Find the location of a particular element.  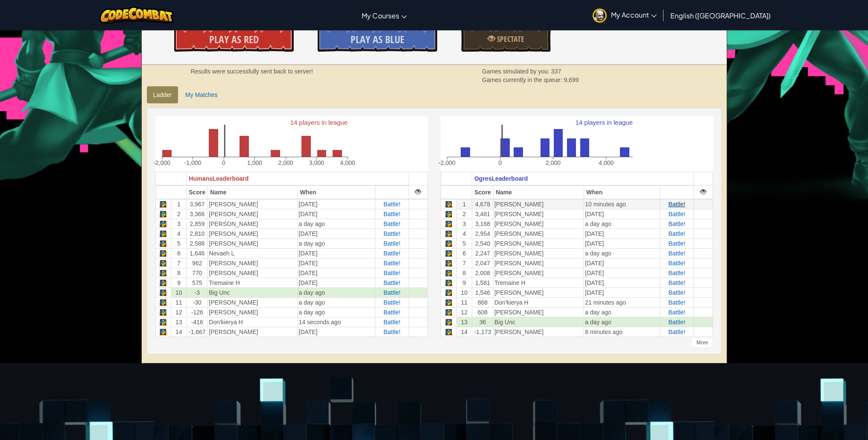

a: My Matches is located at coordinates (201, 95).